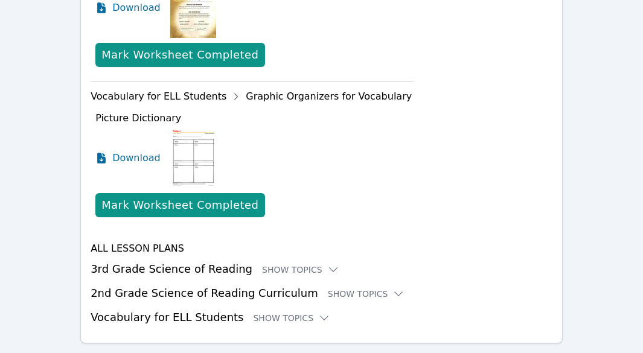 This screenshot has height=353, width=643. What do you see at coordinates (321, 249) in the screenshot?
I see `h4: All Lesson Plans` at bounding box center [321, 249].